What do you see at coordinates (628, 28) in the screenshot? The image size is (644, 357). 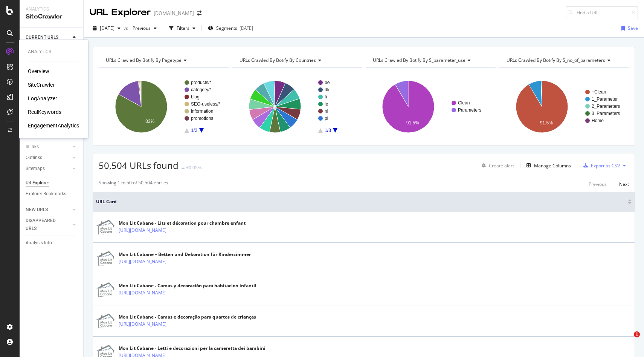 I see `button: Save` at bounding box center [628, 28].